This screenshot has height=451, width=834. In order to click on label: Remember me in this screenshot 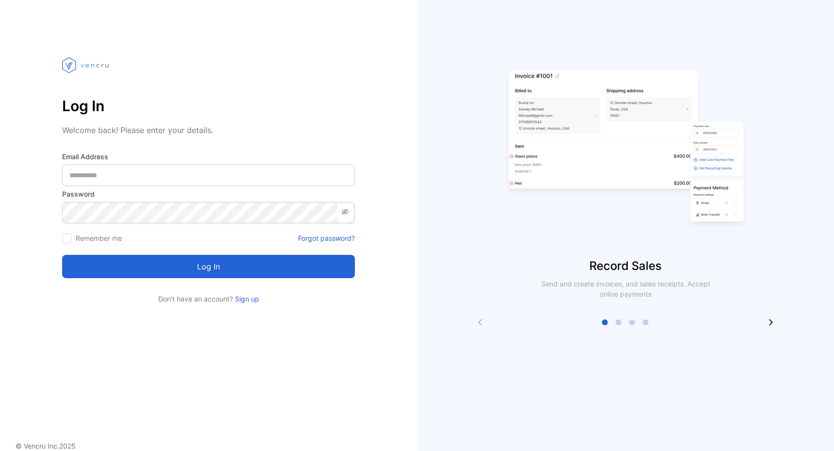, I will do `click(99, 238)`.